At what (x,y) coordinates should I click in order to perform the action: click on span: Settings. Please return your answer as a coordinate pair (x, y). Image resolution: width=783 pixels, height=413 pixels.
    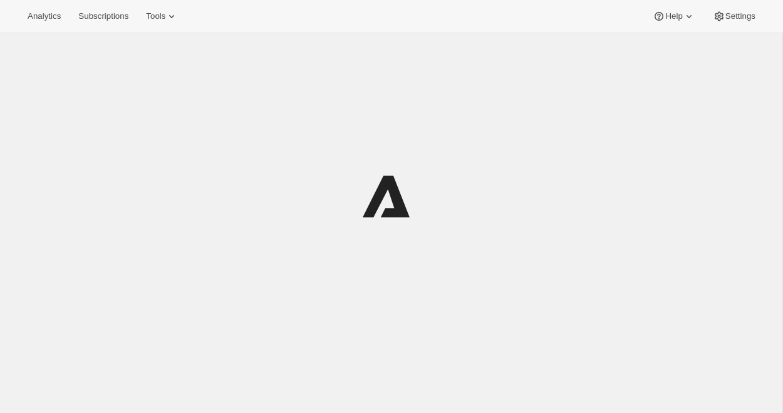
    Looking at the image, I should click on (740, 16).